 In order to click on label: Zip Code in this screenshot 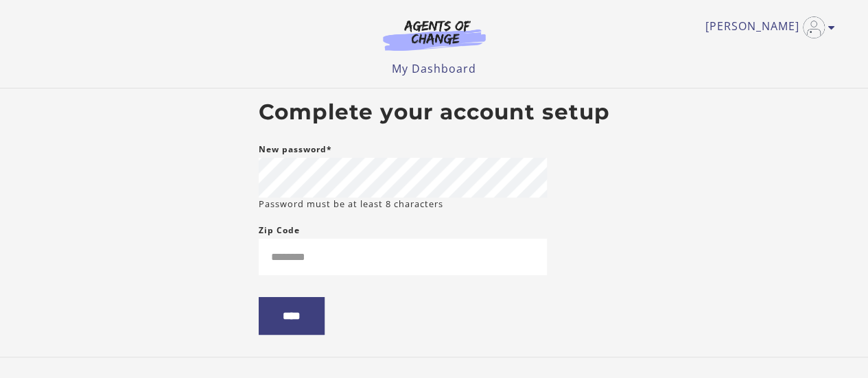, I will do `click(279, 231)`.